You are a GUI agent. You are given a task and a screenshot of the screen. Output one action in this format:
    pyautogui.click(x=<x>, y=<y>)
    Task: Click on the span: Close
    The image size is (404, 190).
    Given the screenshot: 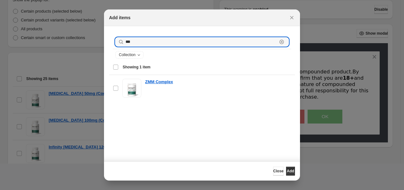 What is the action you would take?
    pyautogui.click(x=278, y=171)
    